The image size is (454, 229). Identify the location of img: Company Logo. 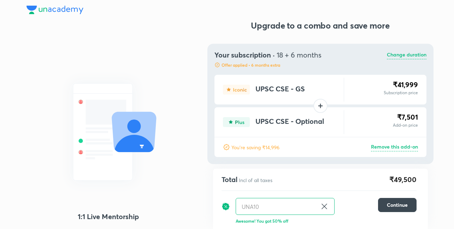
(55, 10).